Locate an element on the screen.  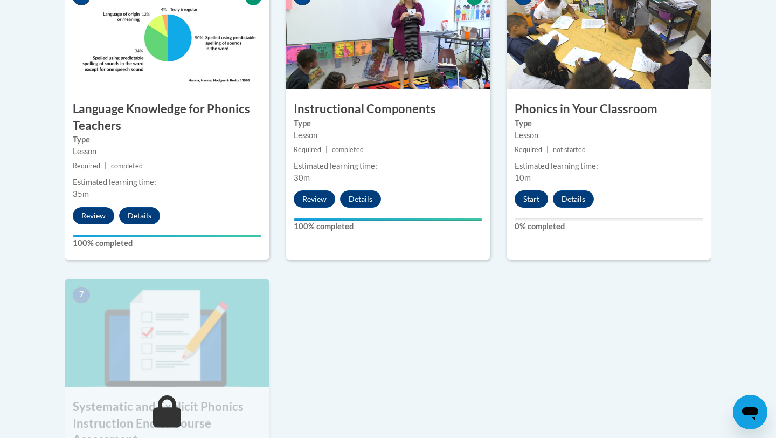
h3: Instructional Components is located at coordinates (388, 109).